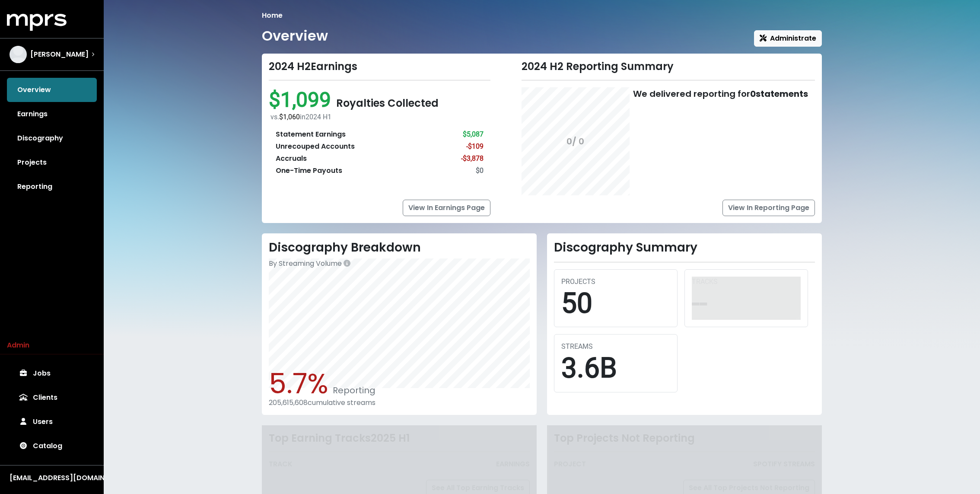  I want to click on a: Reporting, so click(52, 187).